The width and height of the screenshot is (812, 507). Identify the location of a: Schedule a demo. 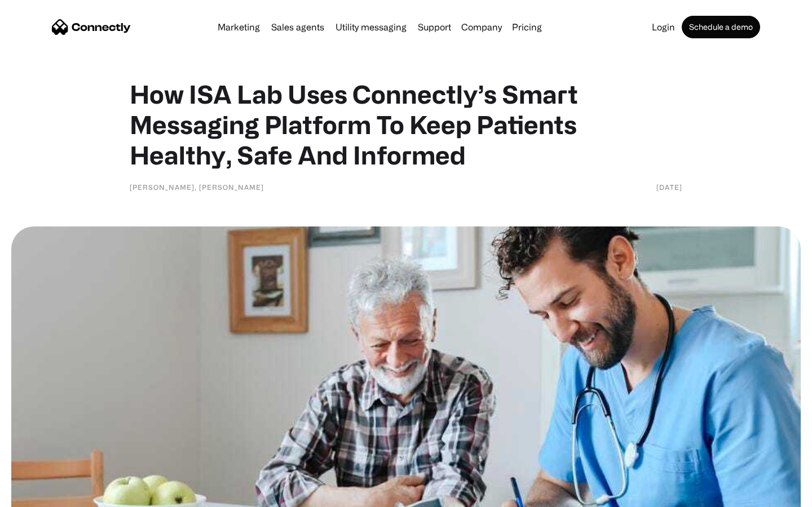
(720, 27).